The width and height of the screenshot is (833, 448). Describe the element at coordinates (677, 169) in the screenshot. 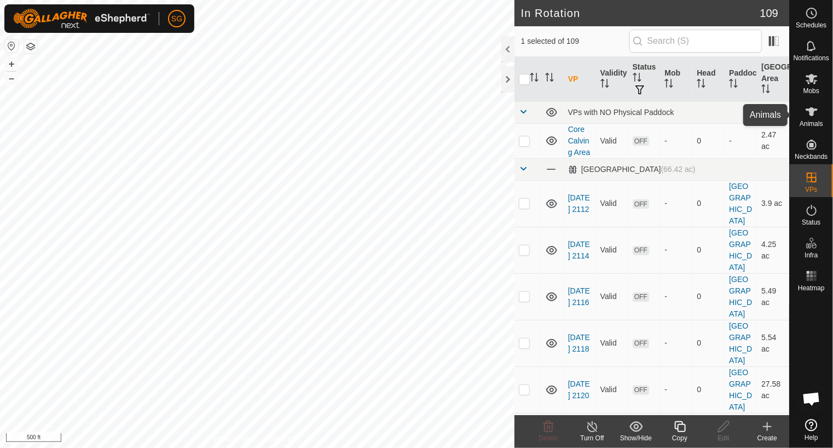

I see `span: (66.42 ac)` at that location.